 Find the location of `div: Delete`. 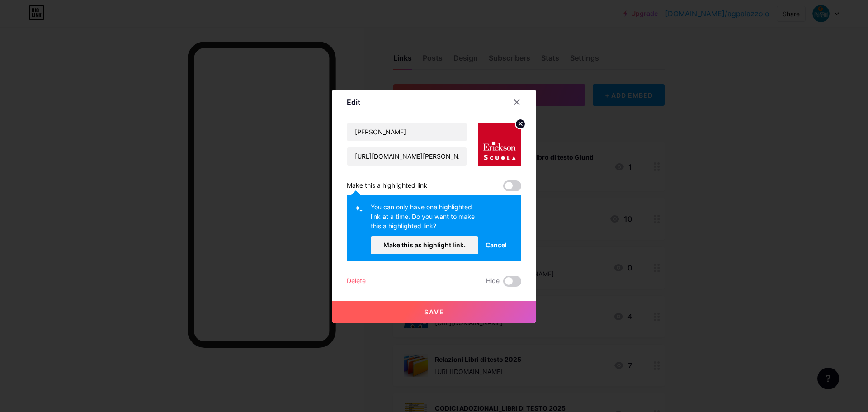

div: Delete is located at coordinates (356, 281).